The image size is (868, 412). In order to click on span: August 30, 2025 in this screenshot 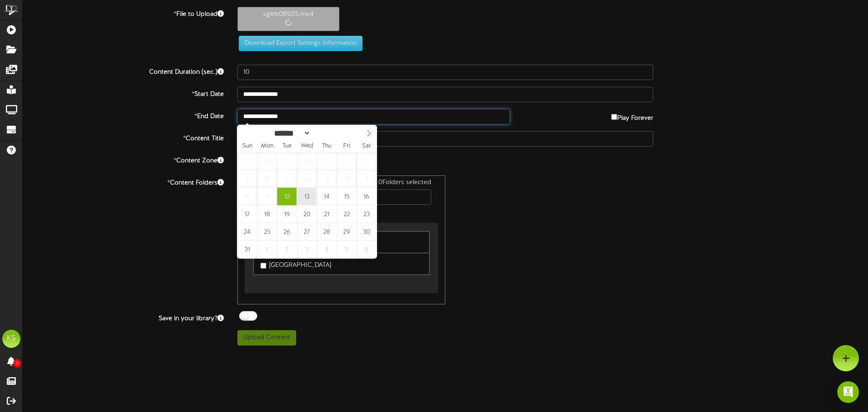, I will do `click(366, 231)`.